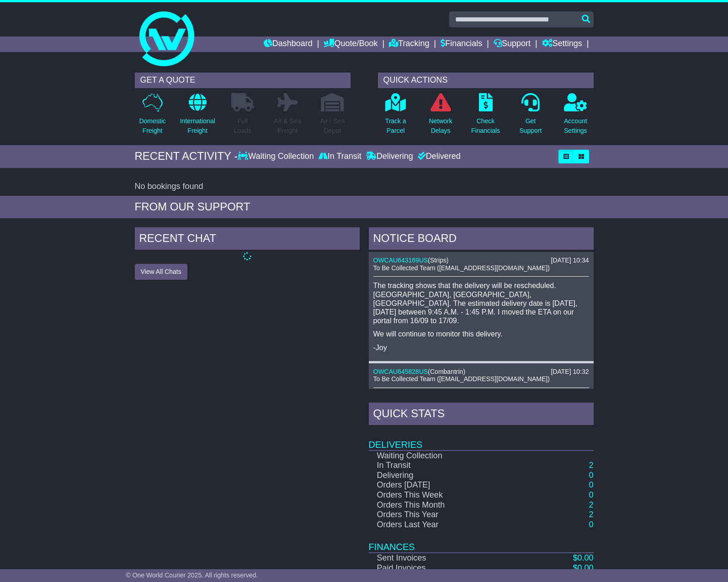 This screenshot has height=582, width=728. What do you see at coordinates (152, 116) in the screenshot?
I see `a: DomesticFreight` at bounding box center [152, 116].